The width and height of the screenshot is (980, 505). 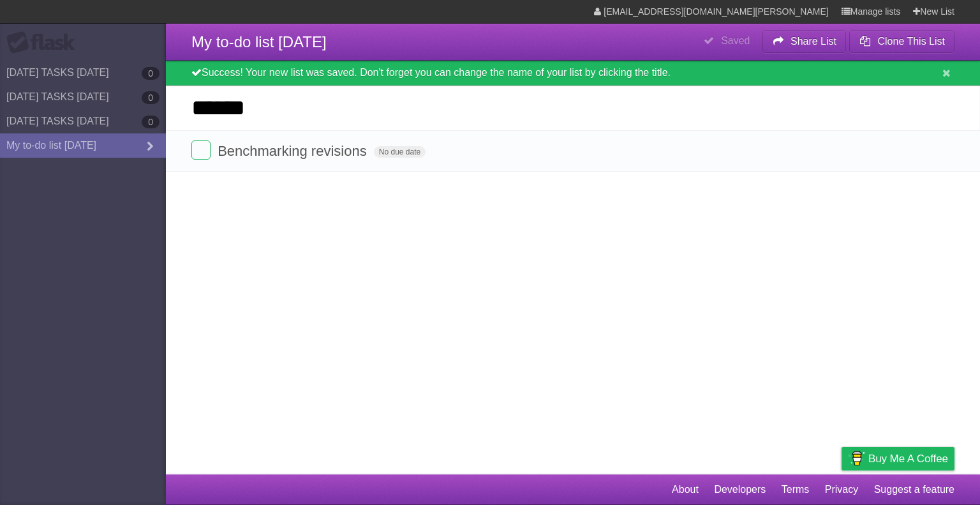 What do you see at coordinates (898, 459) in the screenshot?
I see `a: Buy me a coffee` at bounding box center [898, 459].